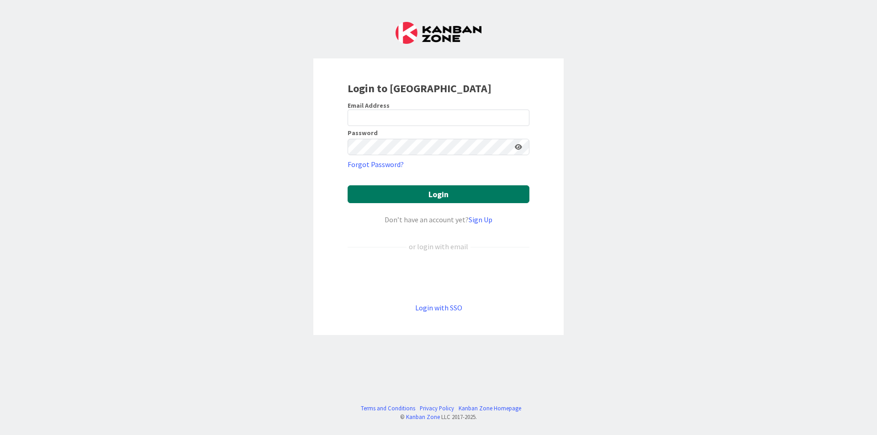  I want to click on a: Kanban Zone, so click(423, 417).